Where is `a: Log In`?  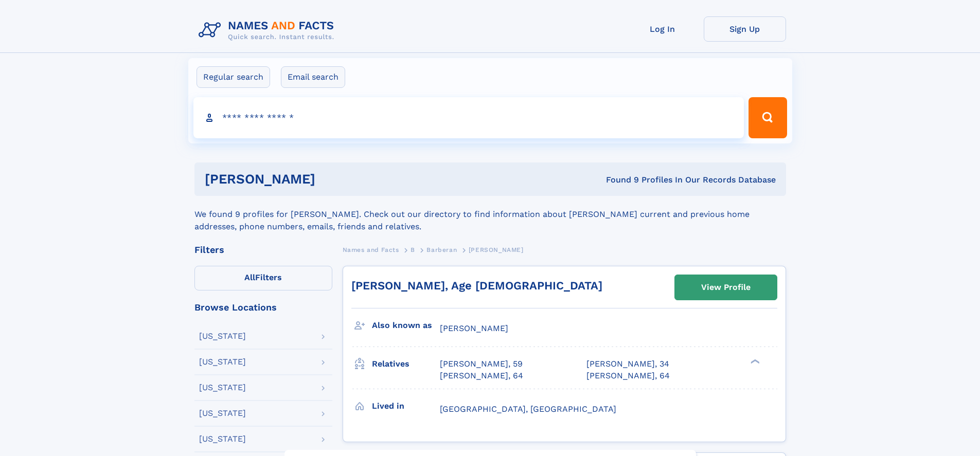
a: Log In is located at coordinates (663, 29).